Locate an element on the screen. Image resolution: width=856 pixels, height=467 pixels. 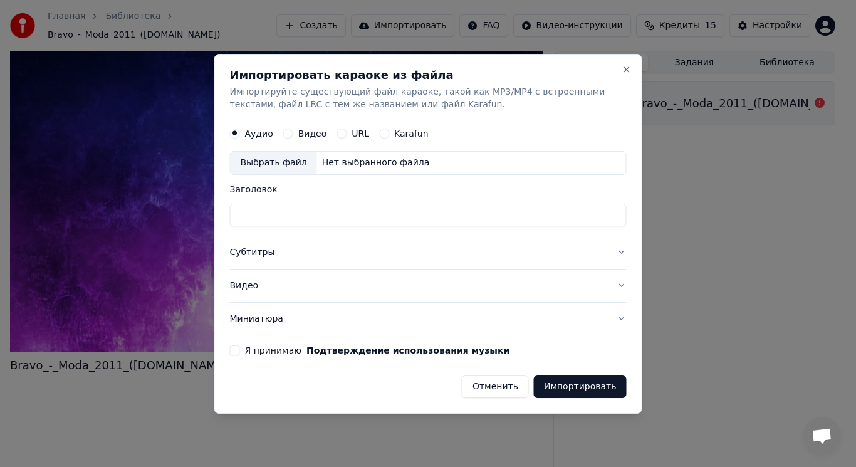
button: Миниатюра is located at coordinates (428, 318).